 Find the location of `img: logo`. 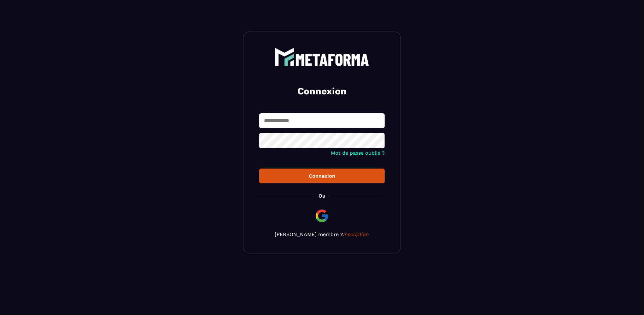

img: logo is located at coordinates (322, 57).